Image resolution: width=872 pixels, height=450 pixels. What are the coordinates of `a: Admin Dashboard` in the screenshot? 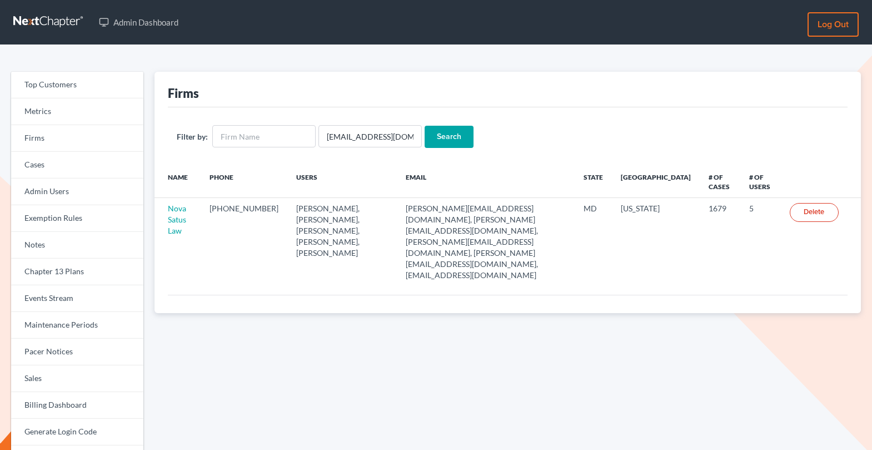 It's located at (138, 22).